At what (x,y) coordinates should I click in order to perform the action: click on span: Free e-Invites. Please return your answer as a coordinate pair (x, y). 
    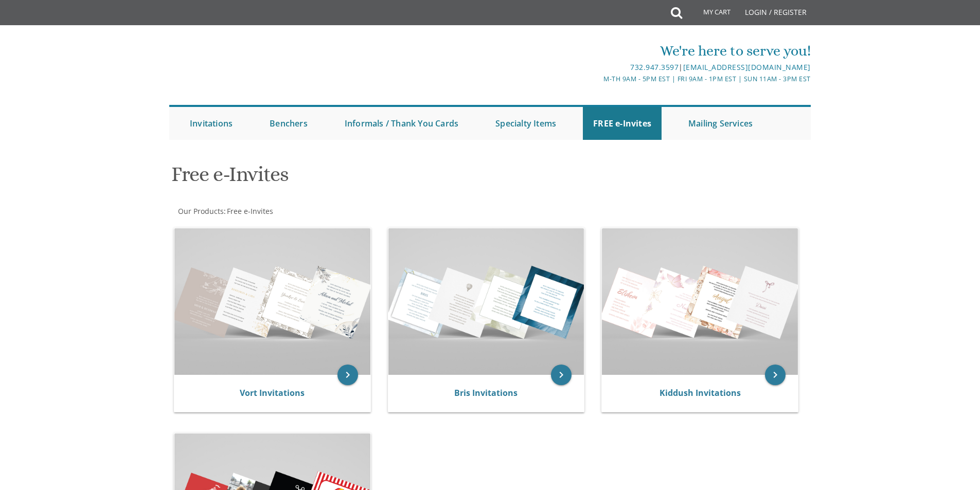
    Looking at the image, I should click on (250, 211).